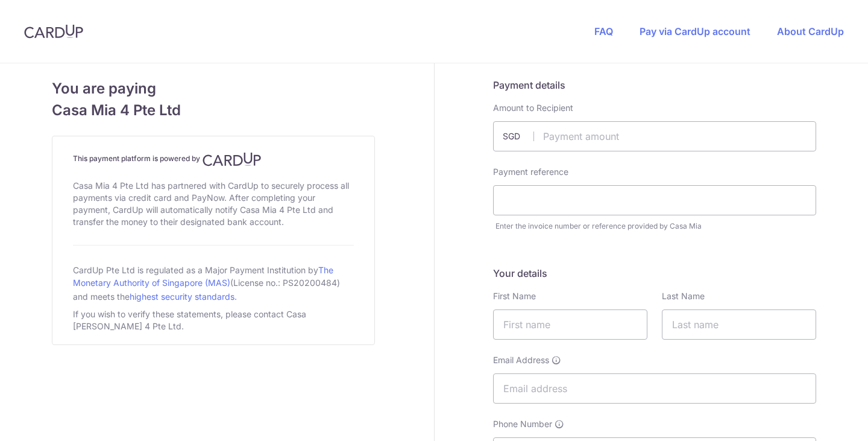  I want to click on div: Casa Mia 4 Pte Ltd has partnered with CardUp to securely process all payments via credit card and..., so click(214, 204).